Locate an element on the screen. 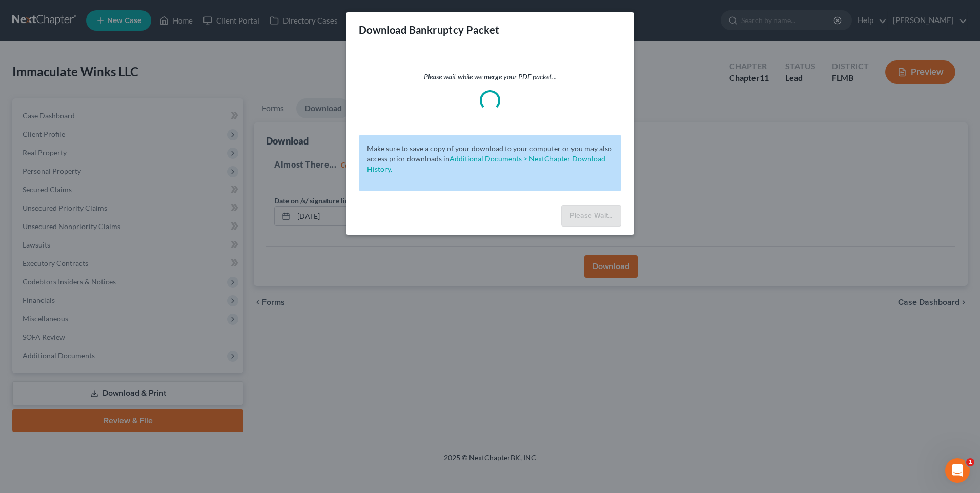 The image size is (980, 493). span: Please Wait... is located at coordinates (591, 215).